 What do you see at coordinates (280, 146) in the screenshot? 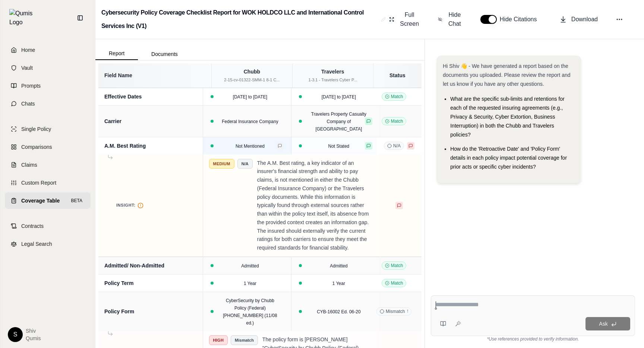
I see `button: Provide feedback` at bounding box center [280, 146].